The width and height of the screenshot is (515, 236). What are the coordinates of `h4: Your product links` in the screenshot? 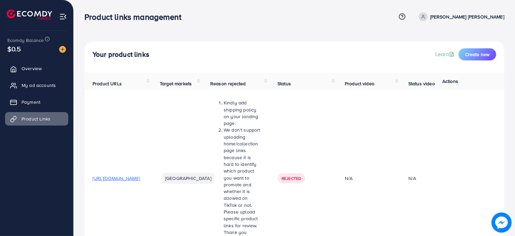 It's located at (121, 54).